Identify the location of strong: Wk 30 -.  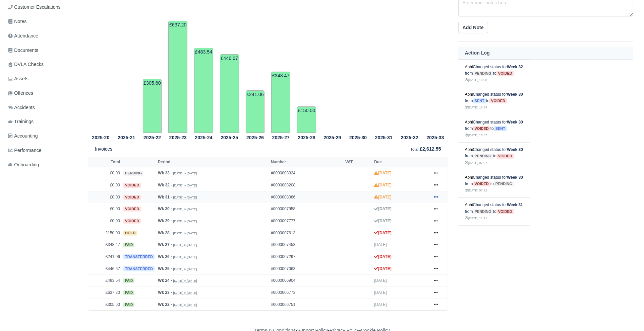
(165, 209).